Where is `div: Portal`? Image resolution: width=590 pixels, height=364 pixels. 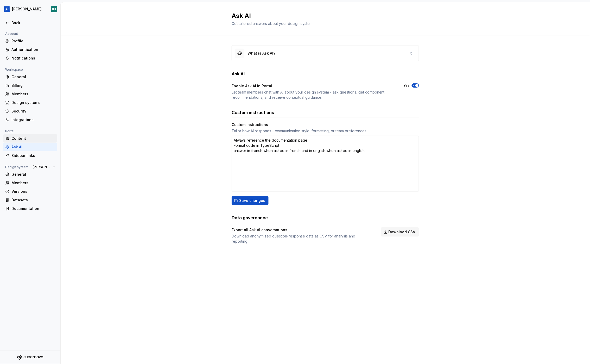 div: Portal is located at coordinates (9, 131).